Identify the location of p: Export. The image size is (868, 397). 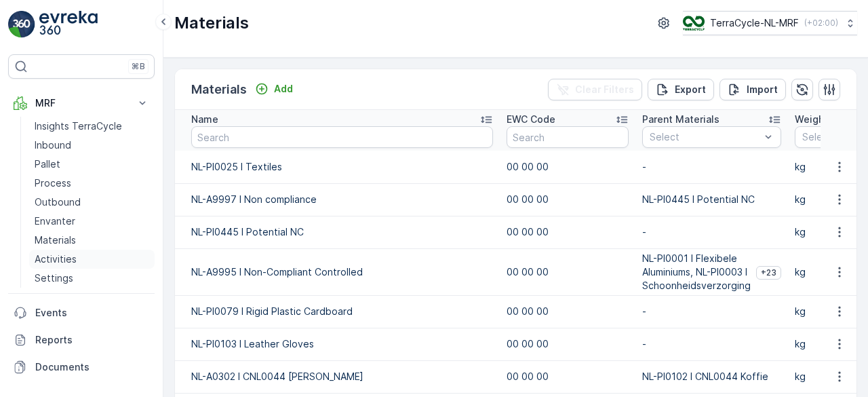
(690, 90).